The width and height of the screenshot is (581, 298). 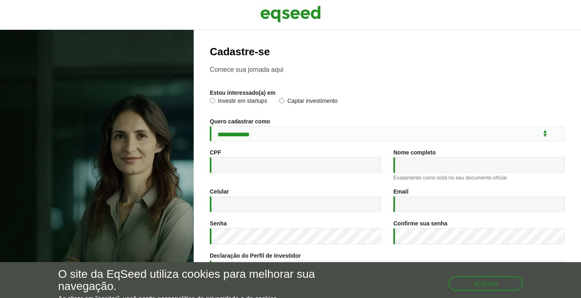 I want to click on label: Declaração do Perfil de Investidor, so click(x=255, y=256).